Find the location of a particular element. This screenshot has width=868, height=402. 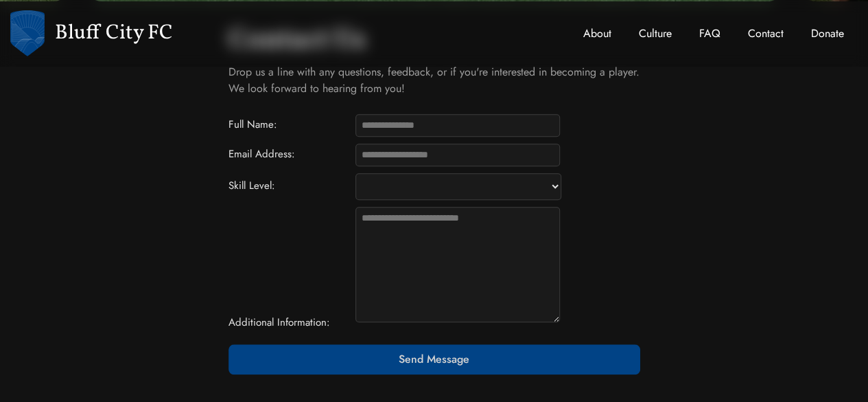

a: Culture is located at coordinates (656, 34).